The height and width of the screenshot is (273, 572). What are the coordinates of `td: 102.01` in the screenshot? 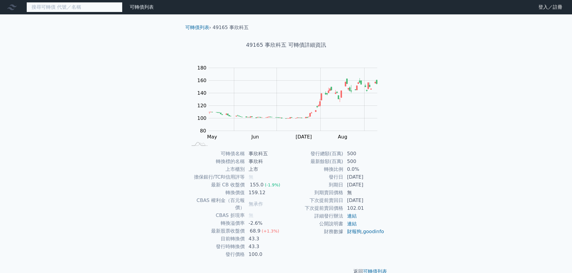 It's located at (364, 209).